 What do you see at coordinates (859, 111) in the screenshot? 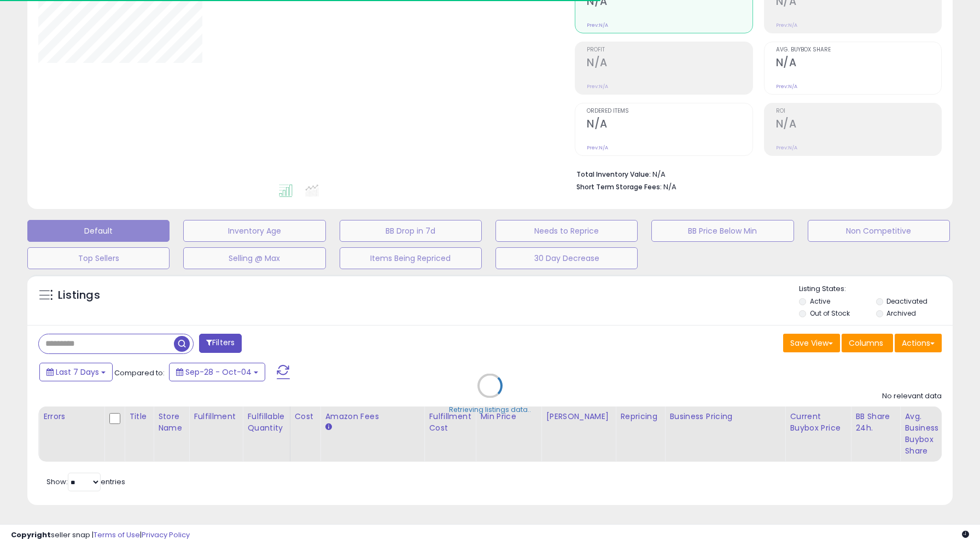
I see `span: ROI` at bounding box center [859, 111].